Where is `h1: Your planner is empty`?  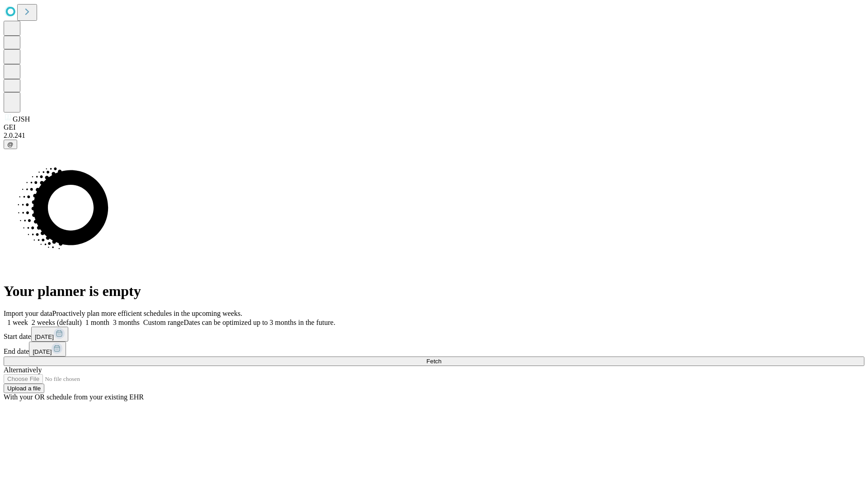
h1: Your planner is empty is located at coordinates (434, 291).